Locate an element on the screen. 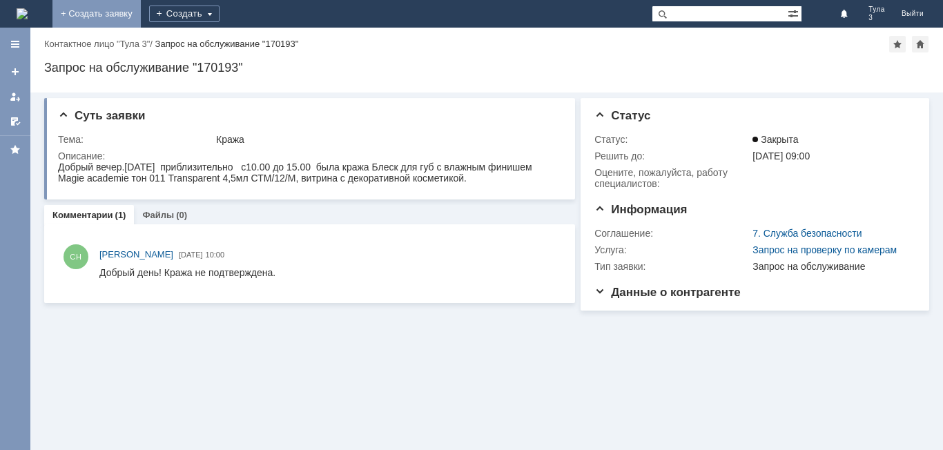 The height and width of the screenshot is (450, 943). a: Файлы is located at coordinates (158, 215).